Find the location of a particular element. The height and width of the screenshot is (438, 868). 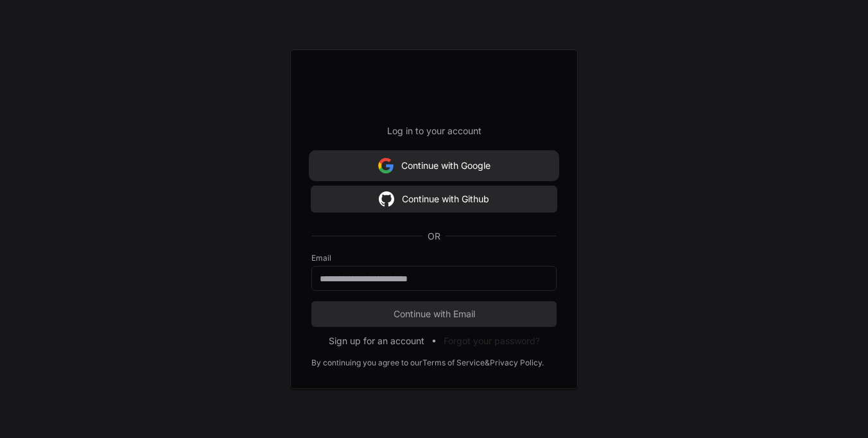

button: Sign up for an account is located at coordinates (376, 340).